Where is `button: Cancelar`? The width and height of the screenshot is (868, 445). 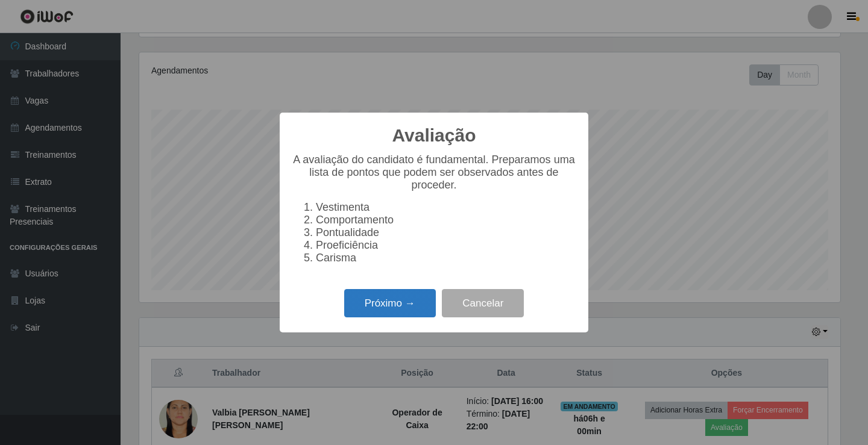 button: Cancelar is located at coordinates (483, 303).